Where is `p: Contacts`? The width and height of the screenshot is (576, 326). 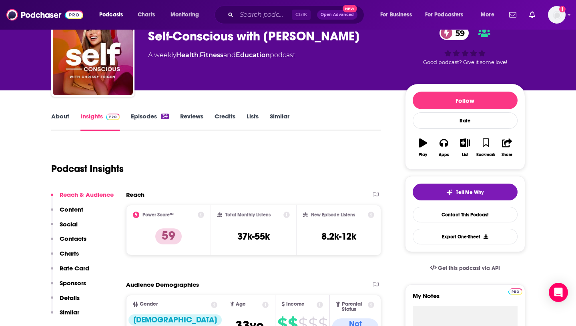
p: Contacts is located at coordinates (73, 239).